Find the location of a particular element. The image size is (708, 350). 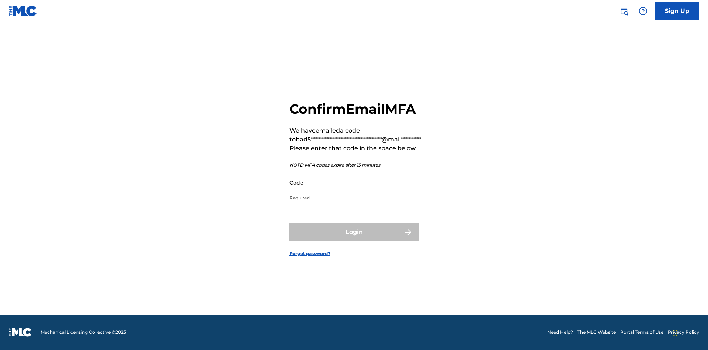

p: NOTE: MFA codes expire after 15 minutes is located at coordinates (355, 165).